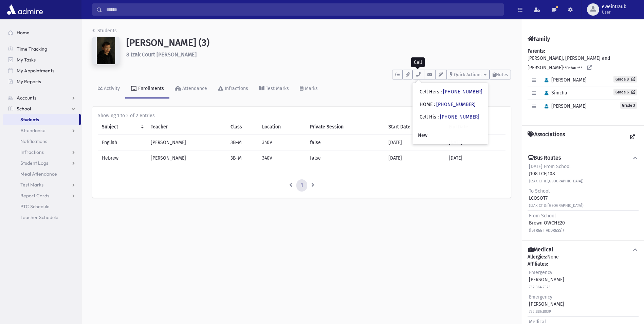  Describe the element at coordinates (111, 88) in the screenshot. I see `div: Activity` at that location.